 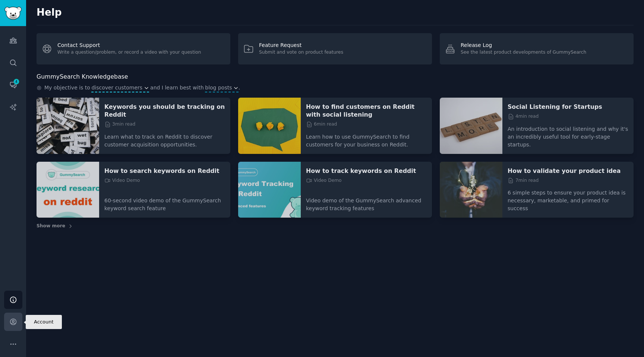 I want to click on a: How to track keywords on Reddit, so click(x=366, y=171).